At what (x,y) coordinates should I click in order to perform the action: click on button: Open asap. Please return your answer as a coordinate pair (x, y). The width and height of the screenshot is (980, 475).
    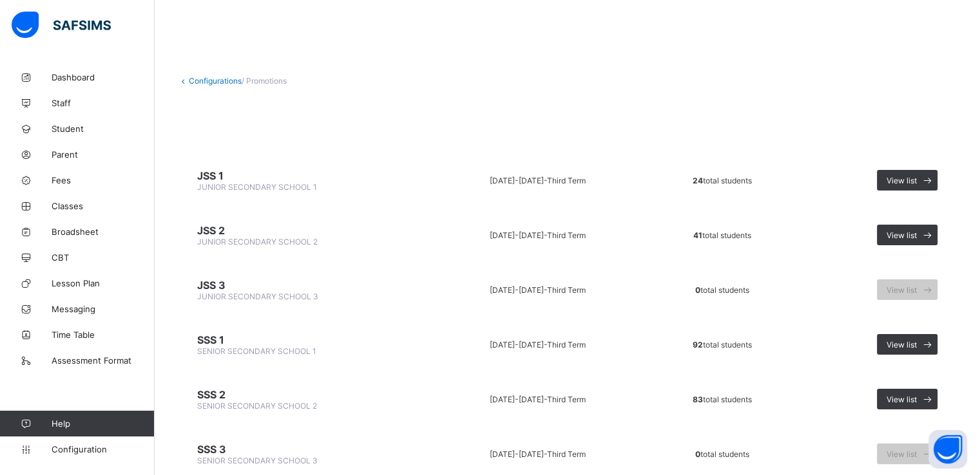
    Looking at the image, I should click on (948, 449).